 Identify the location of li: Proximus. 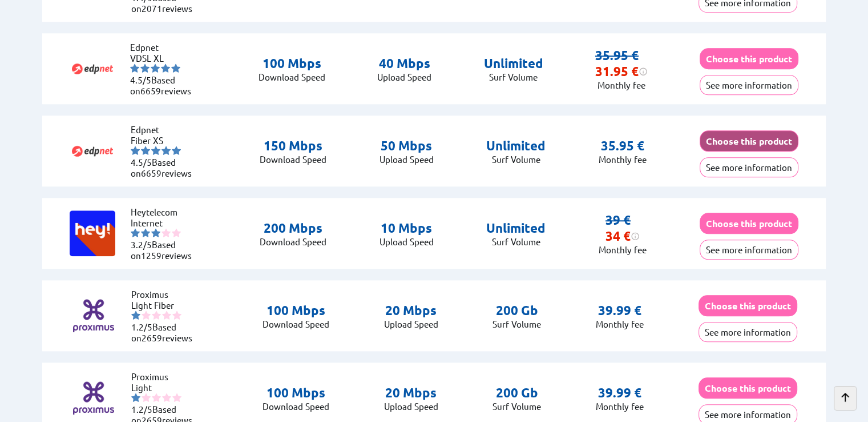
(166, 294).